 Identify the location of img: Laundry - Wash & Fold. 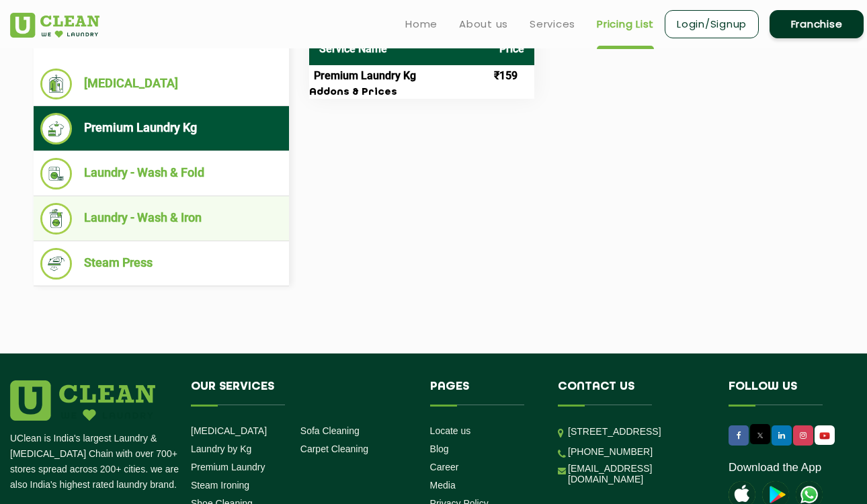
(56, 173).